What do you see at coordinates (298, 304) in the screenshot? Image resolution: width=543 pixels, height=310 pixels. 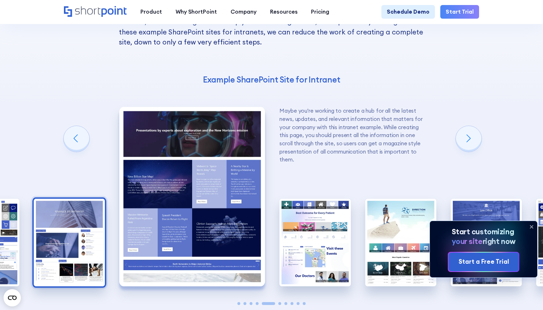 I see `span: Go to slide 9` at bounding box center [298, 304].